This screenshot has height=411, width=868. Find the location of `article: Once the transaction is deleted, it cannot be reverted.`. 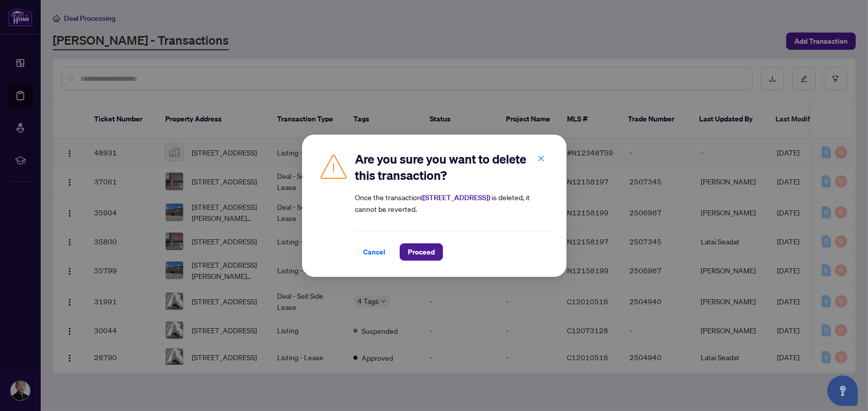

article: Once the transaction is deleted, it cannot be reverted. is located at coordinates (452, 203).